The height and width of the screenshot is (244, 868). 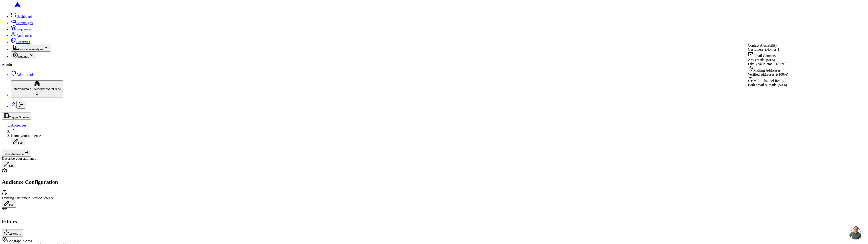 I want to click on span: Both email & mail:, so click(x=762, y=85).